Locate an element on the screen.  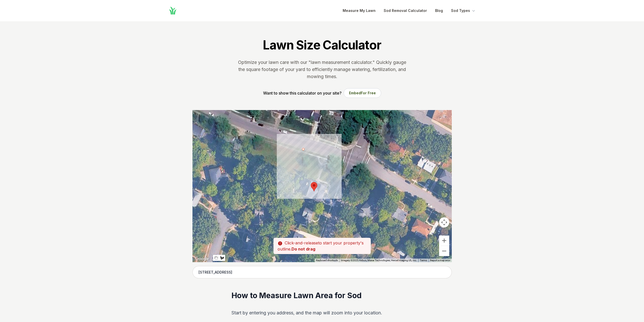
input: Enter your address to get started is located at coordinates (322, 272).